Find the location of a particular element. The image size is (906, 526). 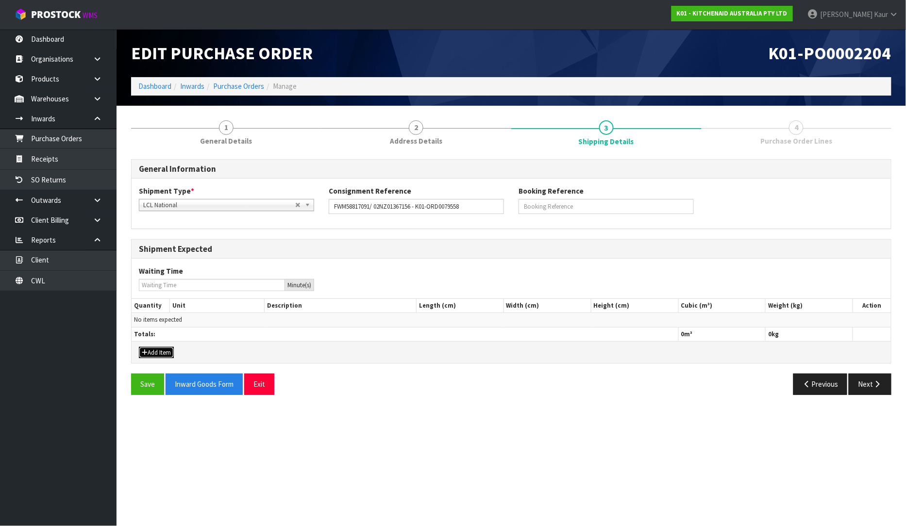

span: 2 is located at coordinates (416, 128).